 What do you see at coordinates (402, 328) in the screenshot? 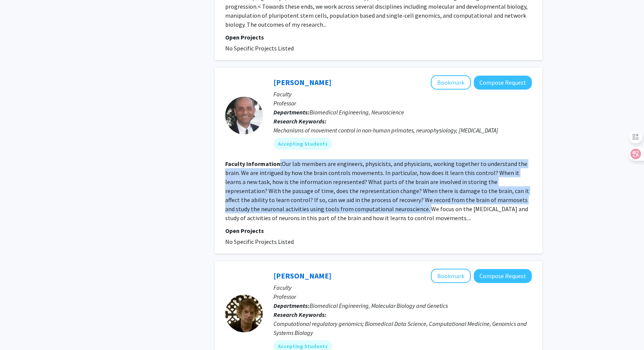
I see `div: Computational regulatory genomics; Biomedical Data Science, Computational Medicine, Genomics and ...` at bounding box center [402, 328].